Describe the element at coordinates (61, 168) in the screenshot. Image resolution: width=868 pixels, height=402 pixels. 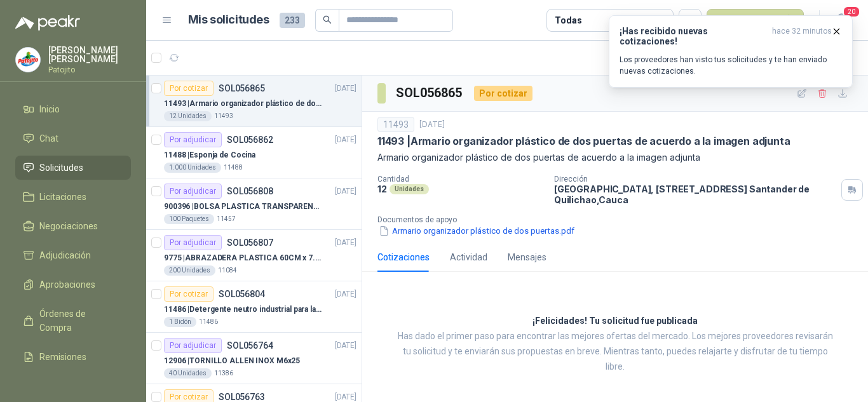
I see `span: Solicitudes` at that location.